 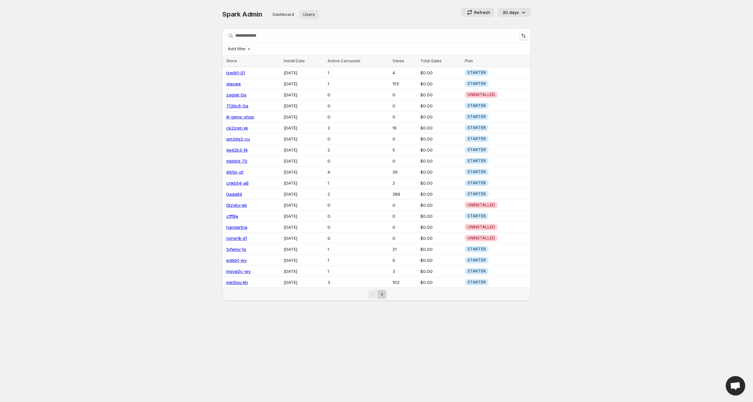 I want to click on a: glasaje, so click(x=233, y=84).